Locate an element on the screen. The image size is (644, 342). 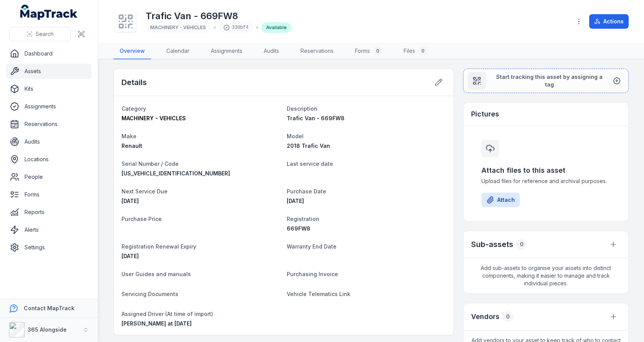
div: 330bf4 is located at coordinates (236, 27).